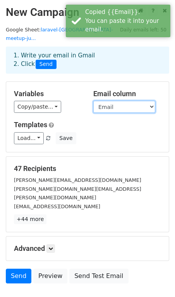 The height and width of the screenshot is (297, 175). I want to click on h5: Variables, so click(48, 94).